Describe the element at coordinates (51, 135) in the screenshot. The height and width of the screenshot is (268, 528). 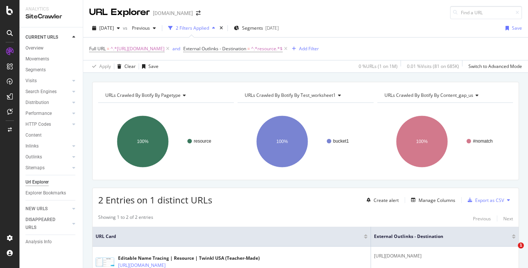
I see `a: Content` at that location.